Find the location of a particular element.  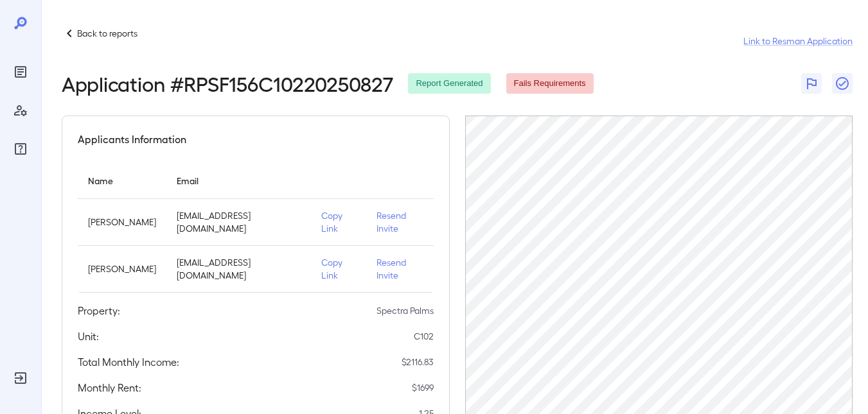

button: Flag Report is located at coordinates (811, 83).